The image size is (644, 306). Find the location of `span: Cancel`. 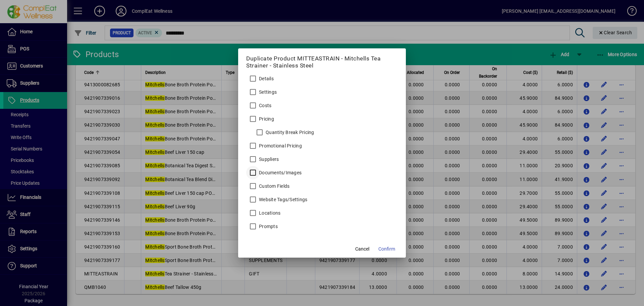

span: Cancel is located at coordinates (362, 249).